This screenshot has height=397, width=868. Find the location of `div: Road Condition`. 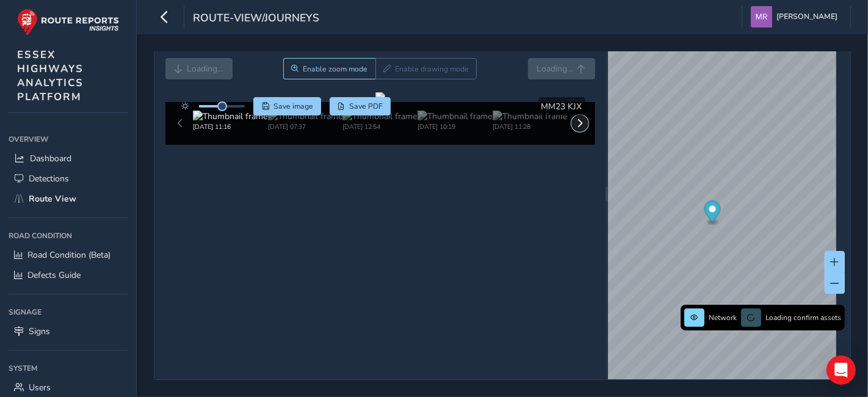

div: Road Condition is located at coordinates (68, 236).